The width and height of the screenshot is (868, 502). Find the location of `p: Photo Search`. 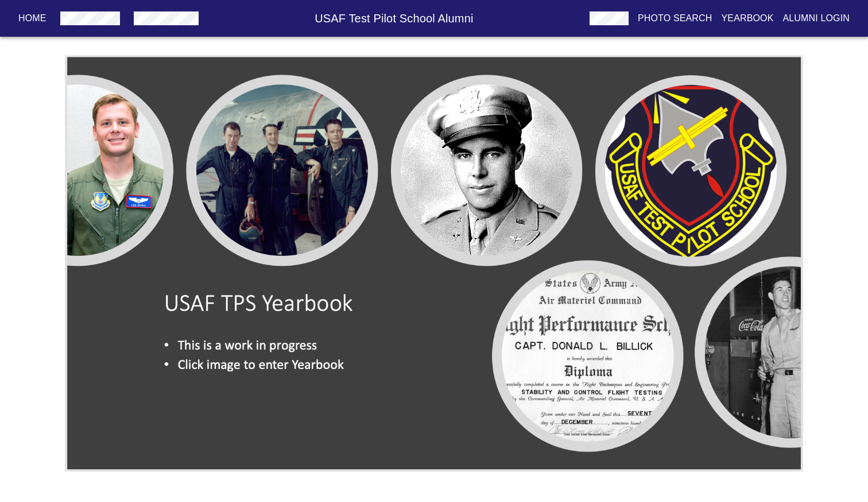

p: Photo Search is located at coordinates (675, 19).